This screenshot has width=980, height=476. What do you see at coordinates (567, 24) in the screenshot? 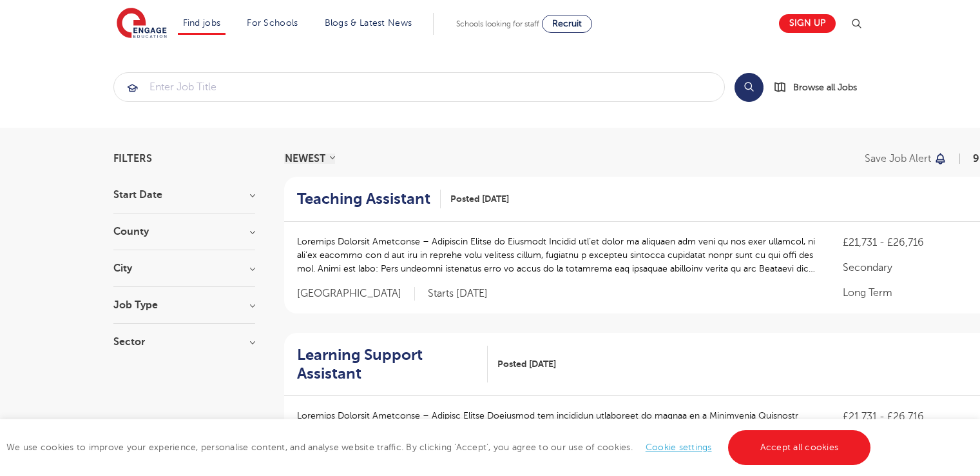
I see `a: Recruit` at bounding box center [567, 24].